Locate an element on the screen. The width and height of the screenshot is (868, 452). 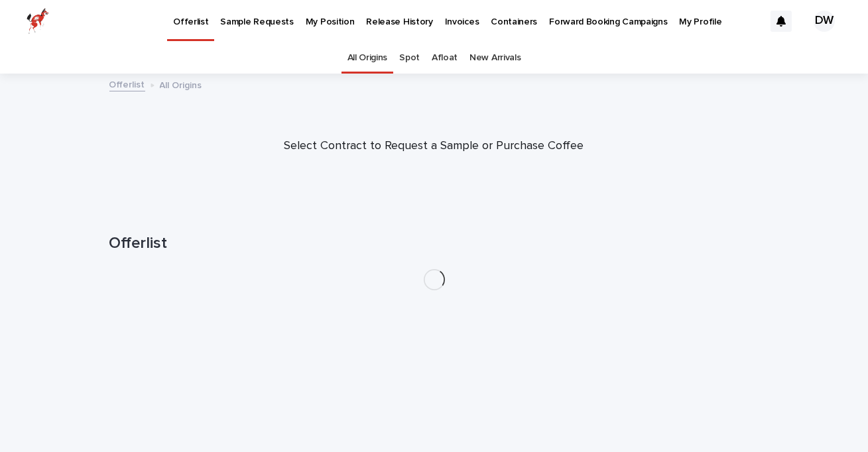
img: zttTXibQQrCfv9chImQE is located at coordinates (38, 21).